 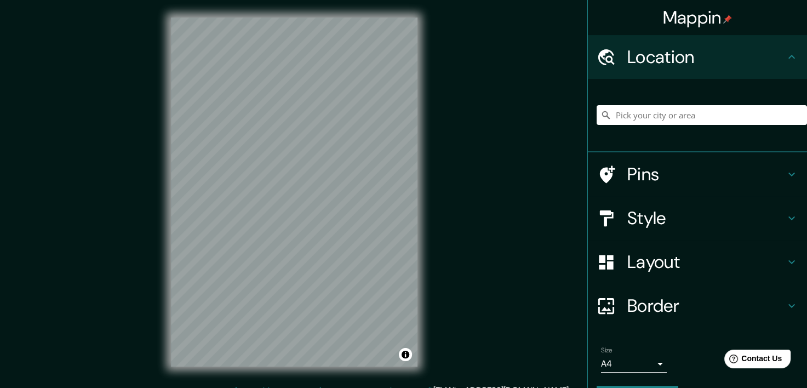 What do you see at coordinates (697, 174) in the screenshot?
I see `div: Pins` at bounding box center [697, 174].